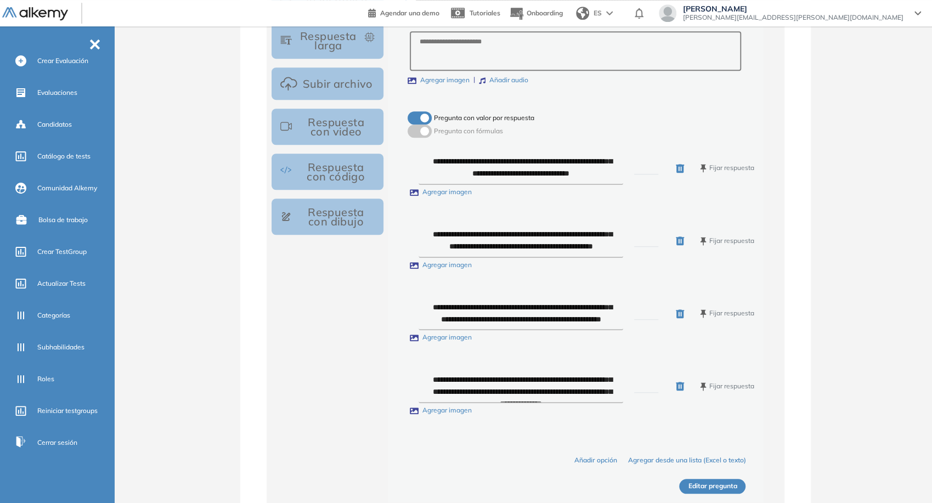 The width and height of the screenshot is (932, 503). I want to click on span: Roles, so click(46, 379).